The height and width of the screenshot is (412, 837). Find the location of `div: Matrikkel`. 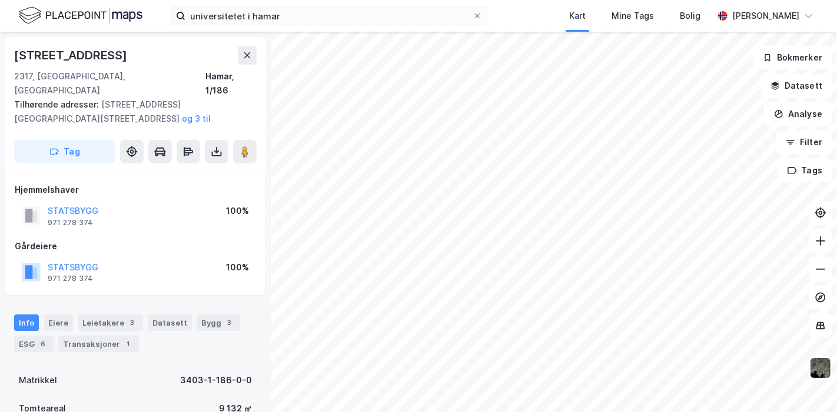

div: Matrikkel is located at coordinates (38, 381).